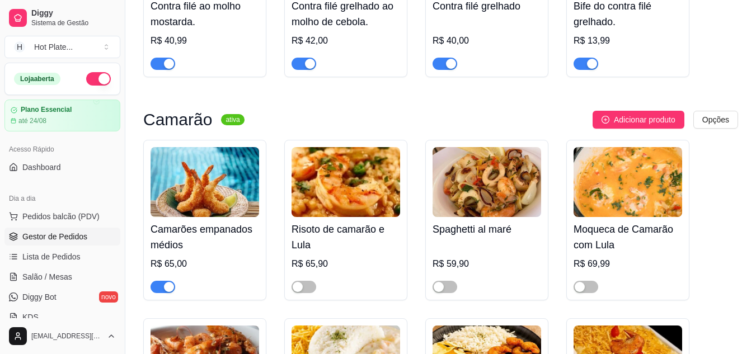  What do you see at coordinates (61, 217) in the screenshot?
I see `span: Pedidos balcão (PDV)` at bounding box center [61, 217].